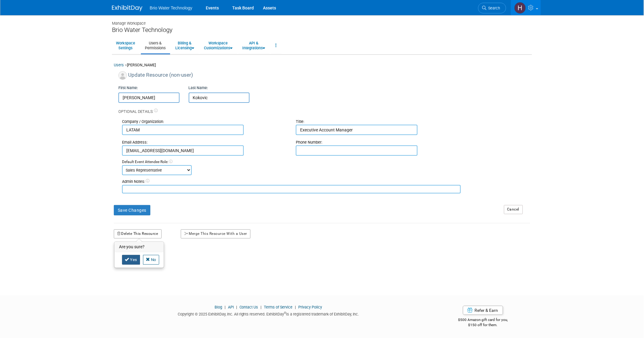 Image resolution: width=644 pixels, height=338 pixels. What do you see at coordinates (311, 307) in the screenshot?
I see `a: Privacy Policy` at bounding box center [311, 307].